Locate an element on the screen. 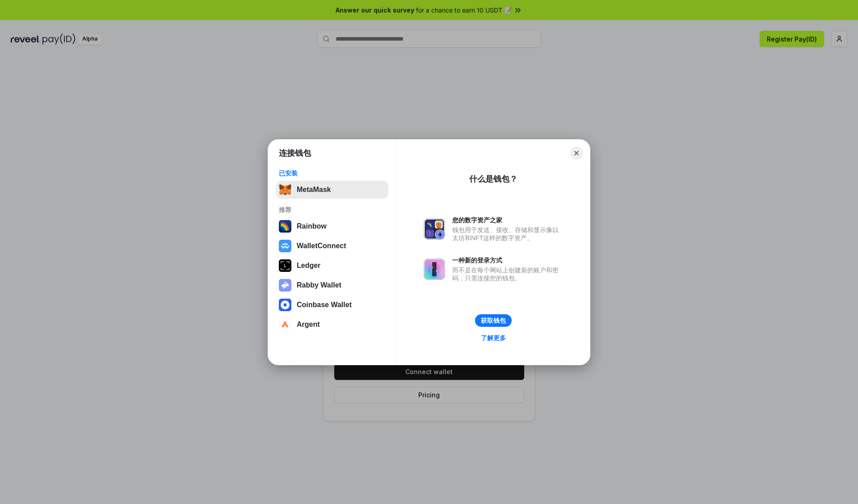 The width and height of the screenshot is (858, 504). button: Argent is located at coordinates (332, 325).